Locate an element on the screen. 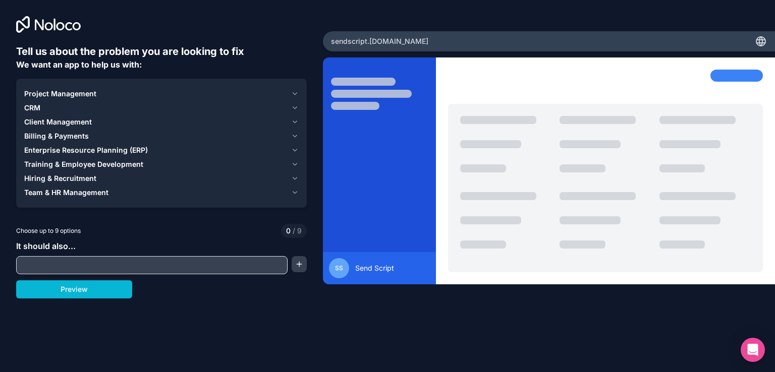 The image size is (775, 372). span: Client Management is located at coordinates (58, 122).